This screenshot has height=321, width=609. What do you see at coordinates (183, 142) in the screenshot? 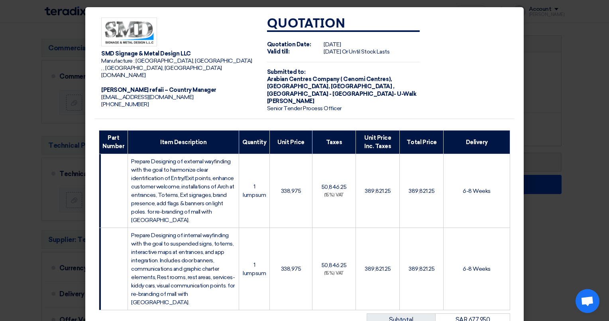
I see `th: Item Description` at bounding box center [183, 142].